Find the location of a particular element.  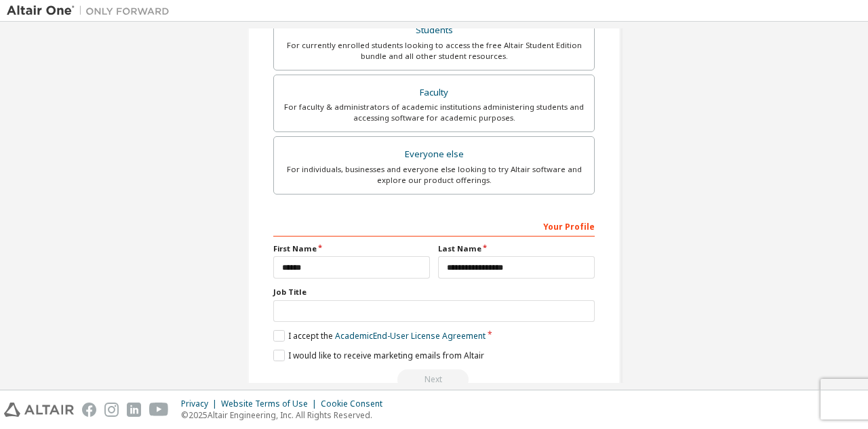

div: For currently enrolled students looking to access the free Altair Student Edition bundle and all ... is located at coordinates (434, 51).